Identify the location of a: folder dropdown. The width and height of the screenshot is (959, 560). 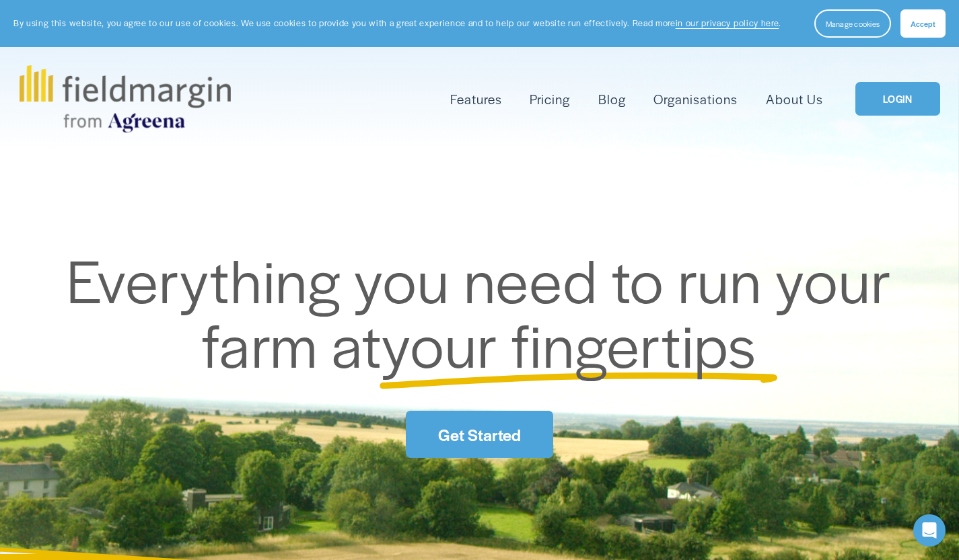
(476, 99).